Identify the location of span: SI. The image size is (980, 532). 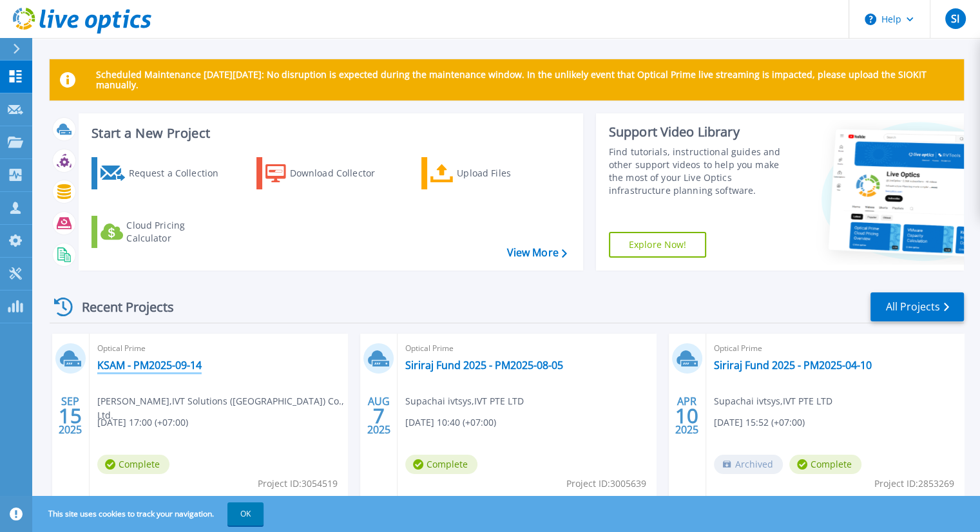
(955, 19).